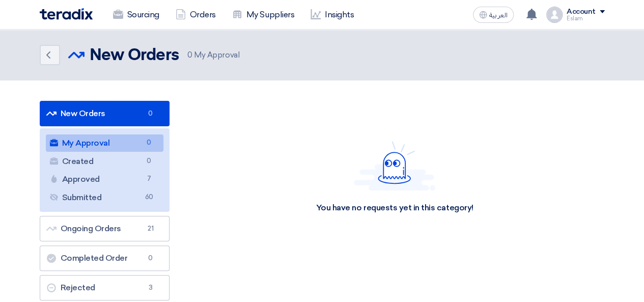 The width and height of the screenshot is (644, 302). Describe the element at coordinates (134, 55) in the screenshot. I see `h2: New Orders` at that location.